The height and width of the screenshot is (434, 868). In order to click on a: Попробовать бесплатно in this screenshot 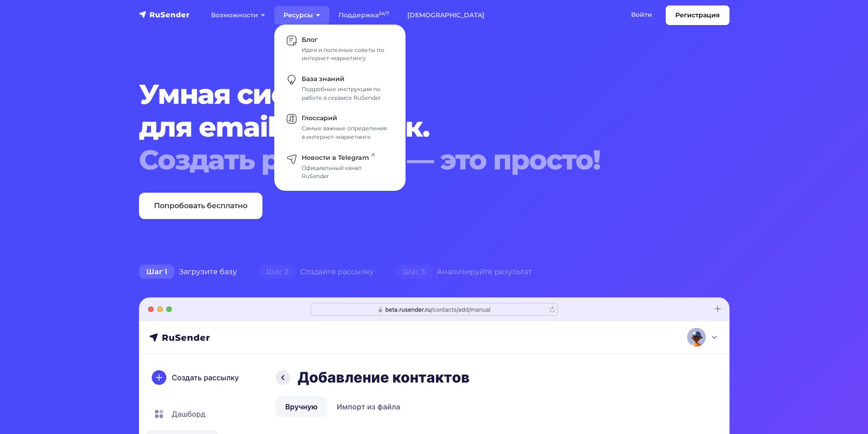, I will do `click(201, 206)`.